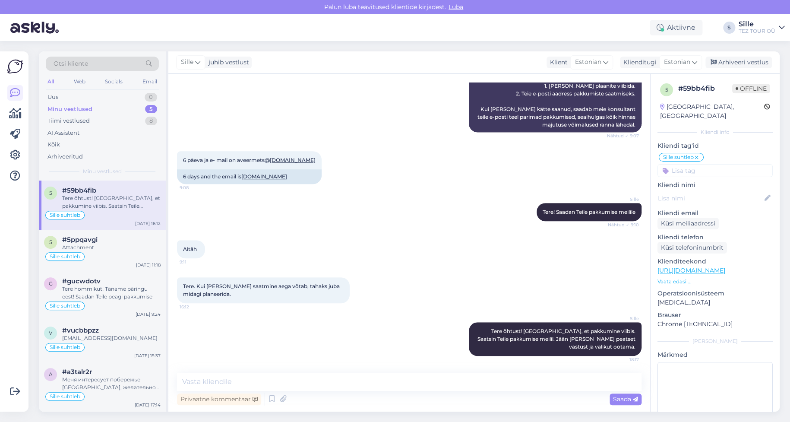 This screenshot has width=790, height=422. Describe the element at coordinates (555, 94) in the screenshot. I see `div: Et pakkuda teile parimat broneerimispakkumist Hurghada reisile, vajame lisateavet: 1. [PERSON_NAM...` at that location.